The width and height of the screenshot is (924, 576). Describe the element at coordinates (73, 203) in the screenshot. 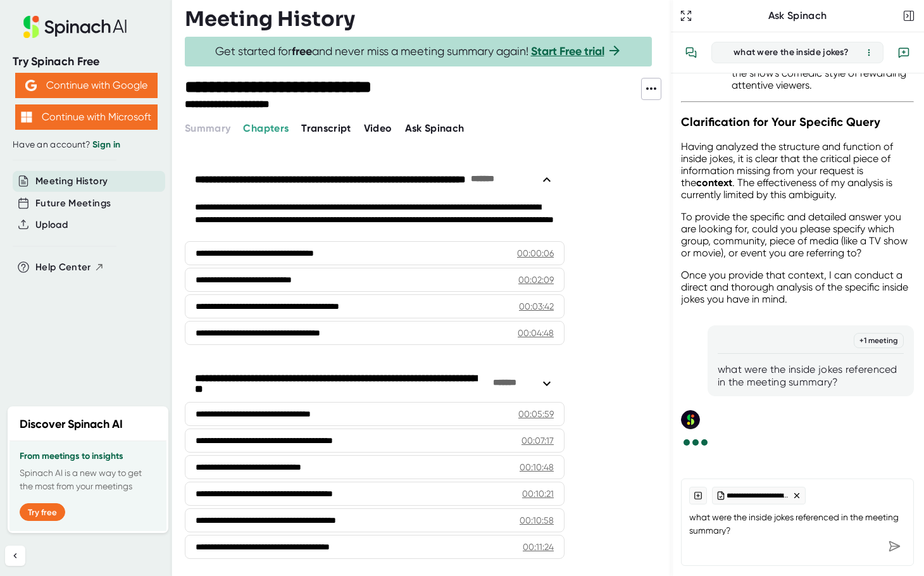

I see `button: Future Meetings` at that location.